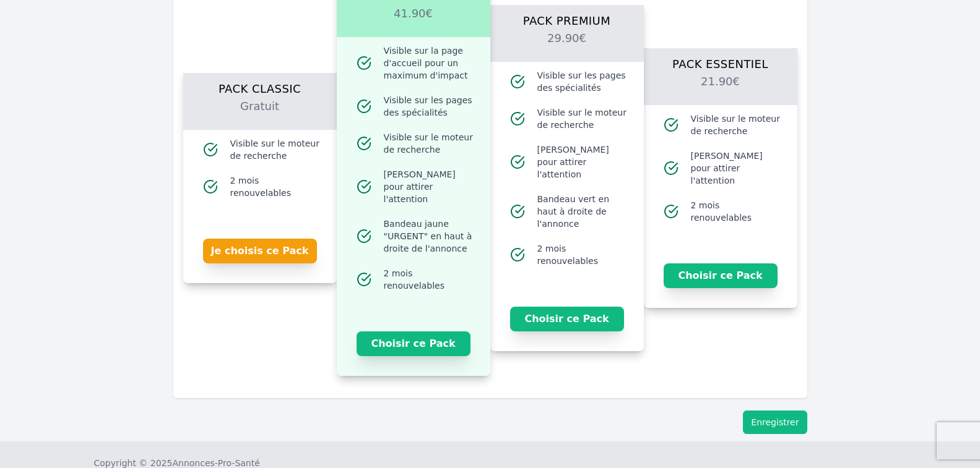 The height and width of the screenshot is (468, 980). Describe the element at coordinates (260, 114) in the screenshot. I see `h2: Gratuit` at that location.